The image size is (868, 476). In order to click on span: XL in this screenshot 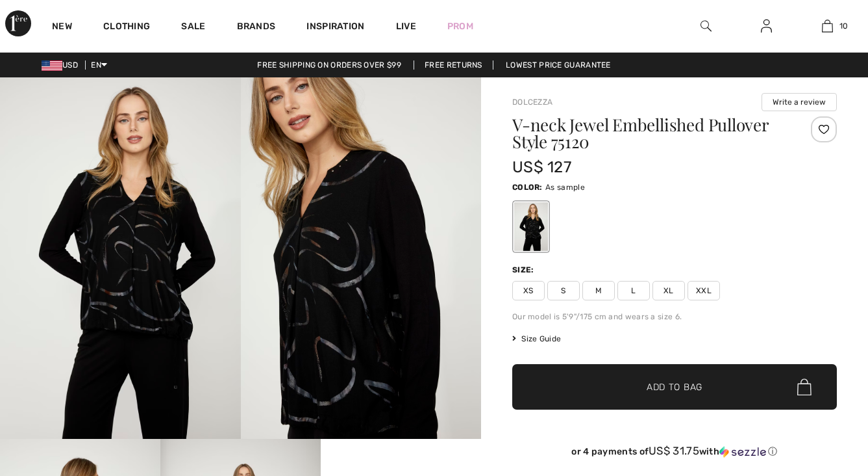, I will do `click(669, 291)`.